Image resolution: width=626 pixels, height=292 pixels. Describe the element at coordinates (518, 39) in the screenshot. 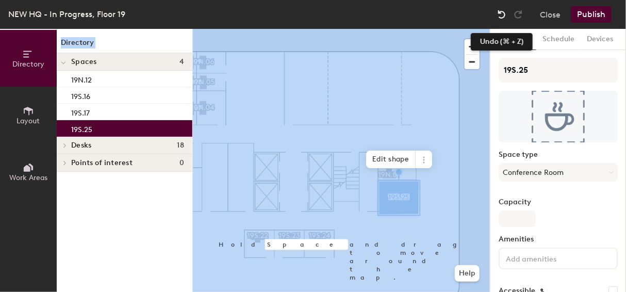

I see `button: Details` at that location.